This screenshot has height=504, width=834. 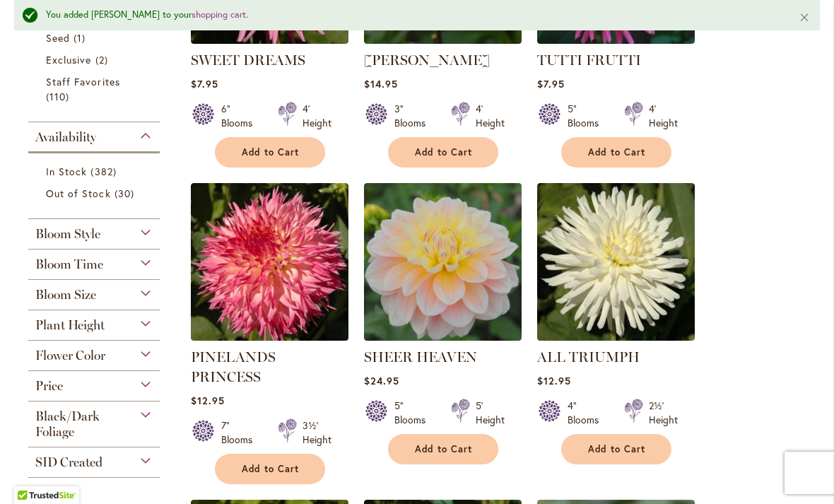 What do you see at coordinates (382, 84) in the screenshot?
I see `span: $14.95` at bounding box center [382, 84].